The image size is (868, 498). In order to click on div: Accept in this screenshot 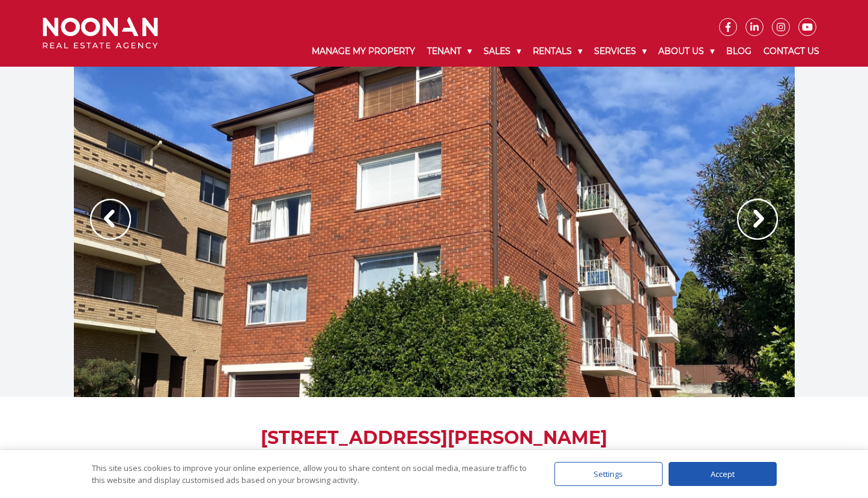, I will do `click(723, 474)`.